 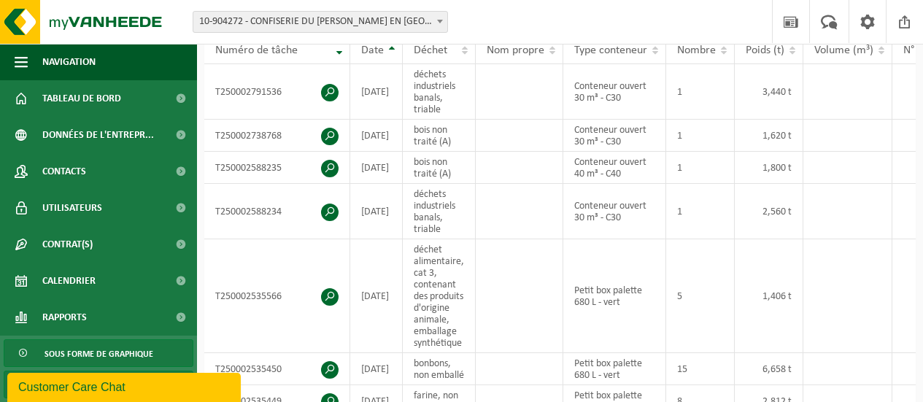 What do you see at coordinates (277, 296) in the screenshot?
I see `td: T250002535566` at bounding box center [277, 296].